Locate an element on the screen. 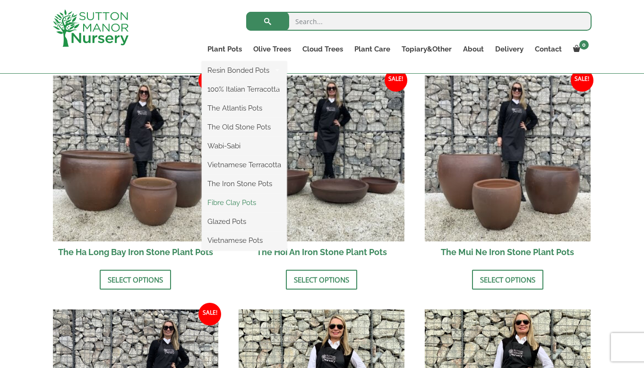  a: Select options for “The Hoi An Iron Stone Plant Pots” is located at coordinates (321, 280).